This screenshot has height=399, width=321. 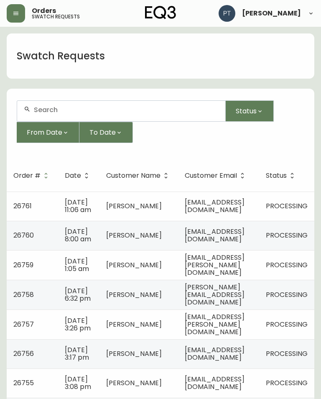 What do you see at coordinates (126, 109) in the screenshot?
I see `input: Search` at bounding box center [126, 109].